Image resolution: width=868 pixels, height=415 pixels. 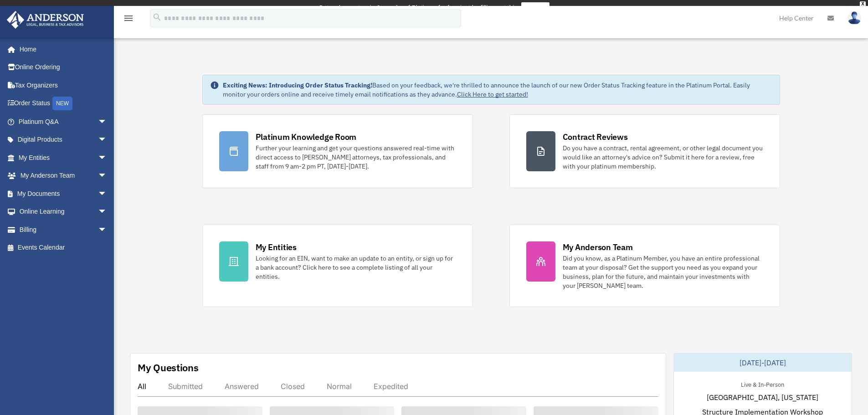 I want to click on div: All, so click(x=141, y=386).